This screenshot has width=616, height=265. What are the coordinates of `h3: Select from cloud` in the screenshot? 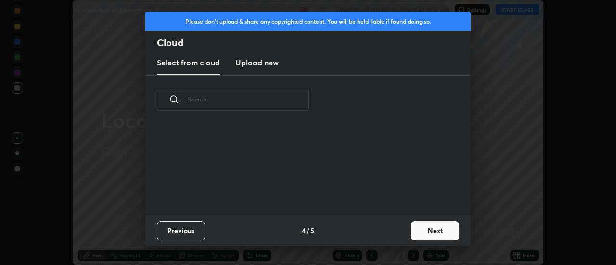 It's located at (188, 63).